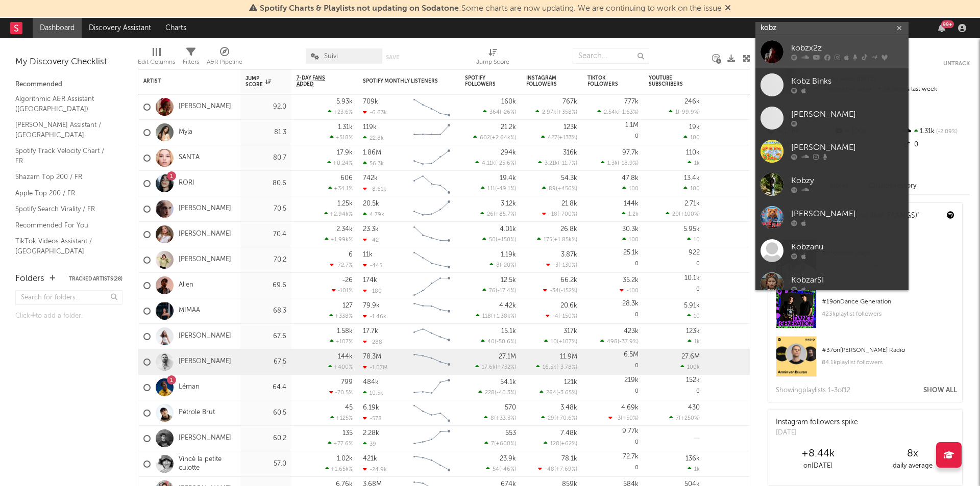  Describe the element at coordinates (569, 357) in the screenshot. I see `div: 11.9M` at that location.